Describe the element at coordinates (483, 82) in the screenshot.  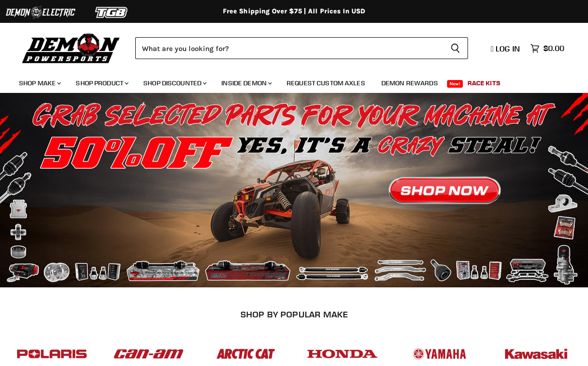
I see `a: Race Kits` at that location.